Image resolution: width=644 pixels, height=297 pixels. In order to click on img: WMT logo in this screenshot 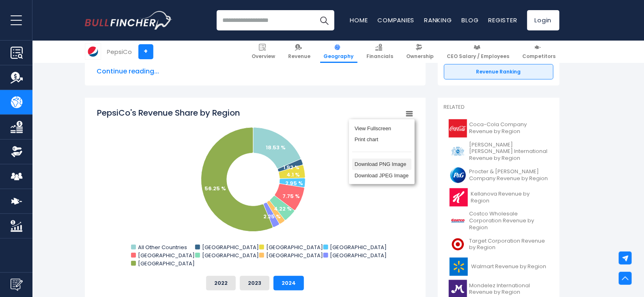, I will do `click(459, 267)`.